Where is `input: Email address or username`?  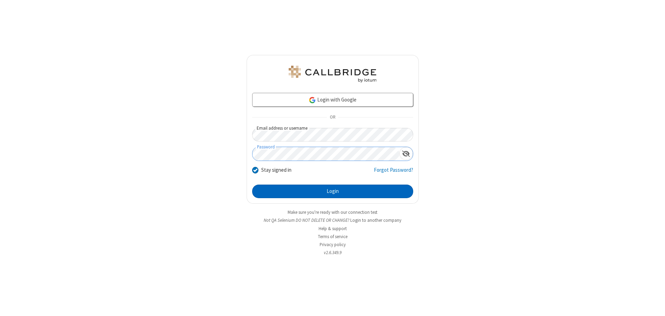
input: Email address or username is located at coordinates (333, 135).